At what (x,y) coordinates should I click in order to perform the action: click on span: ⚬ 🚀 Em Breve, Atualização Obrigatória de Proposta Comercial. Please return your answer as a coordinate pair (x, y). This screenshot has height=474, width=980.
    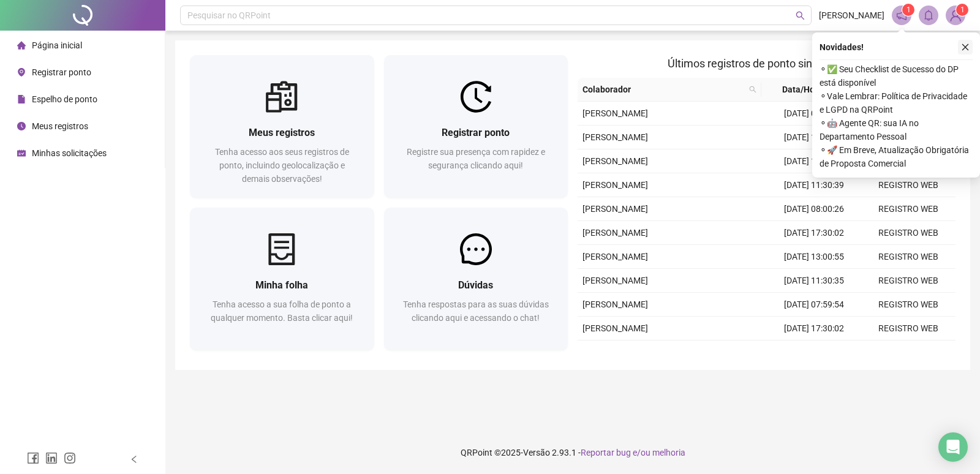
    Looking at the image, I should click on (896, 157).